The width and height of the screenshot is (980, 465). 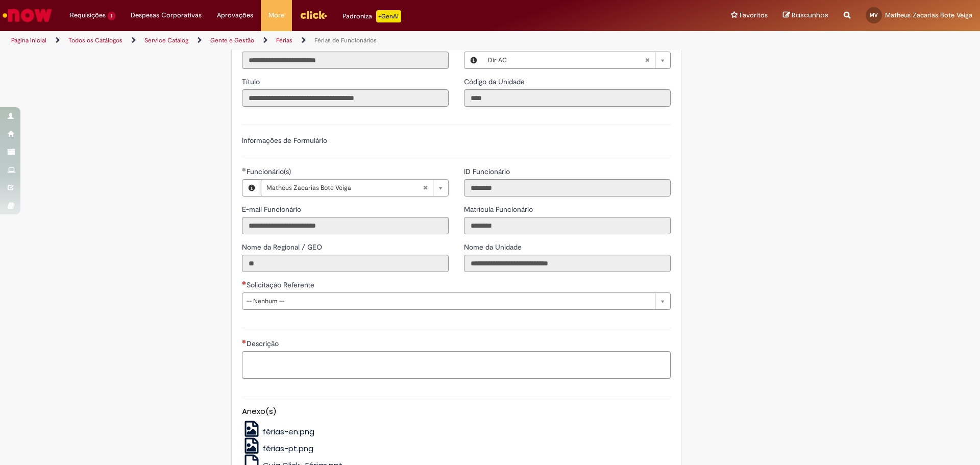 I want to click on input: Email, so click(x=345, y=60).